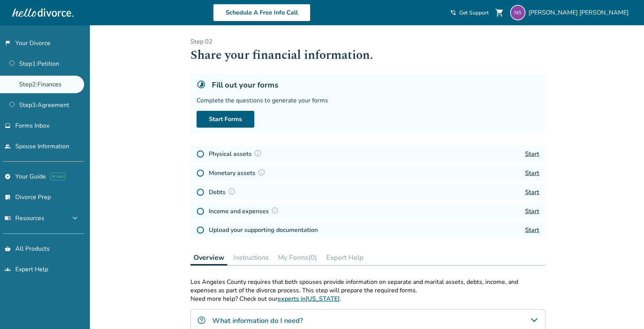 Image resolution: width=644 pixels, height=329 pixels. Describe the element at coordinates (32, 126) in the screenshot. I see `span: Forms Inbox` at that location.